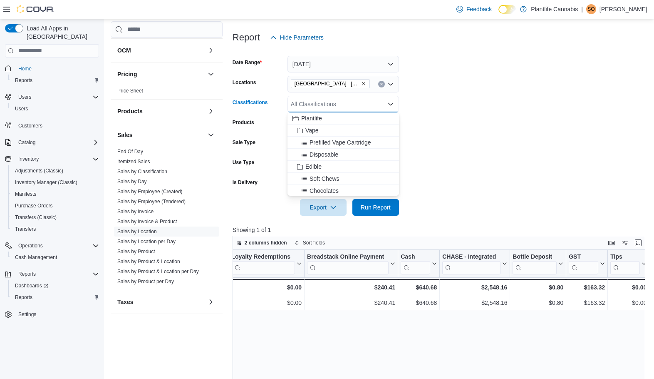 The width and height of the screenshot is (654, 379). I want to click on label: Use Type, so click(243, 162).